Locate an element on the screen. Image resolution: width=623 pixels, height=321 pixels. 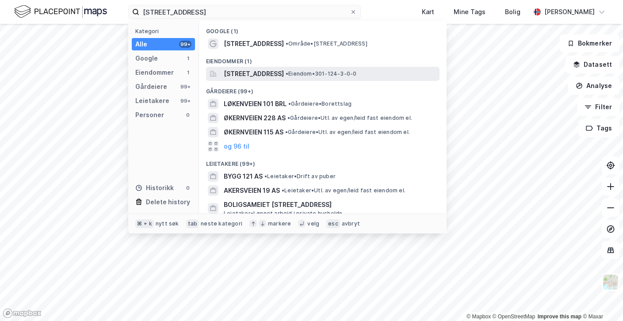
div: velg is located at coordinates (313, 224).